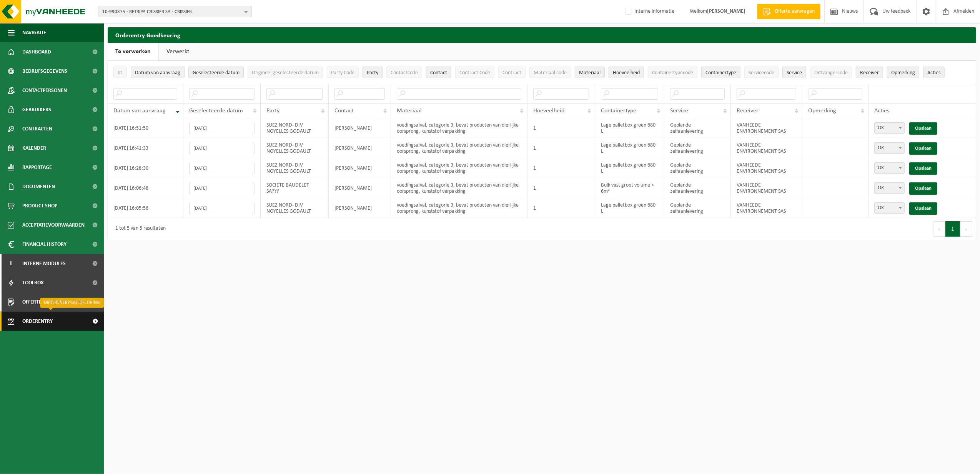  I want to click on span: Bedrijfsgegevens, so click(45, 71).